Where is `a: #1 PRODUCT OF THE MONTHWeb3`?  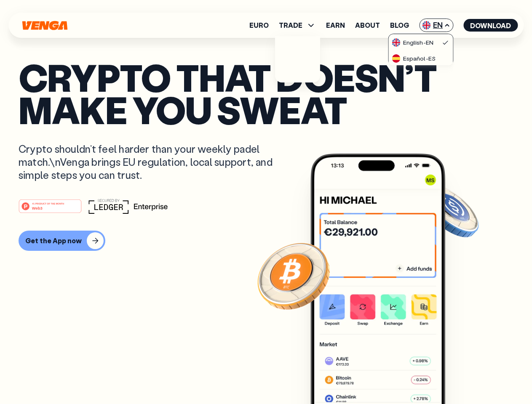 a: #1 PRODUCT OF THE MONTHWeb3 is located at coordinates (50, 209).